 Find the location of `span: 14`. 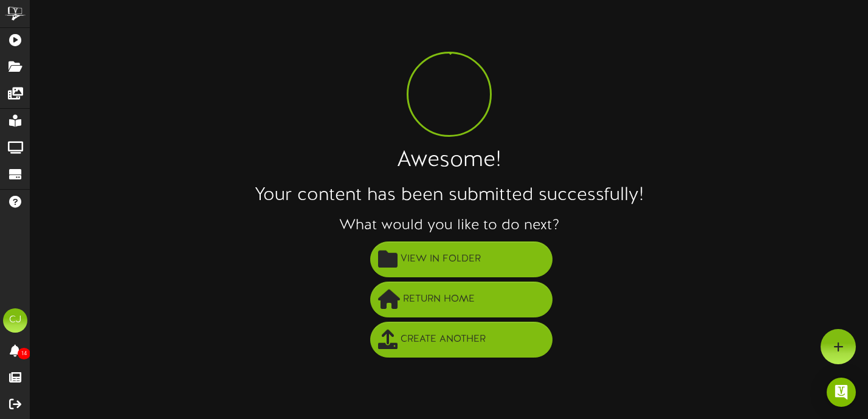

span: 14 is located at coordinates (24, 353).